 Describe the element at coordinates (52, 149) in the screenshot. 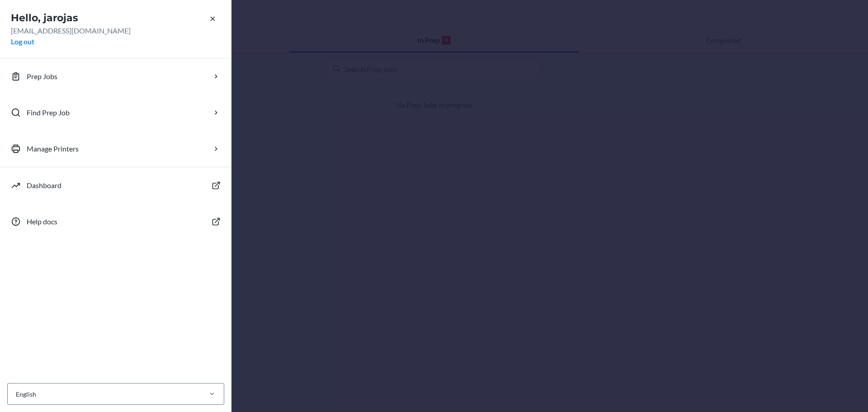

I see `p: Manage Printers` at that location.